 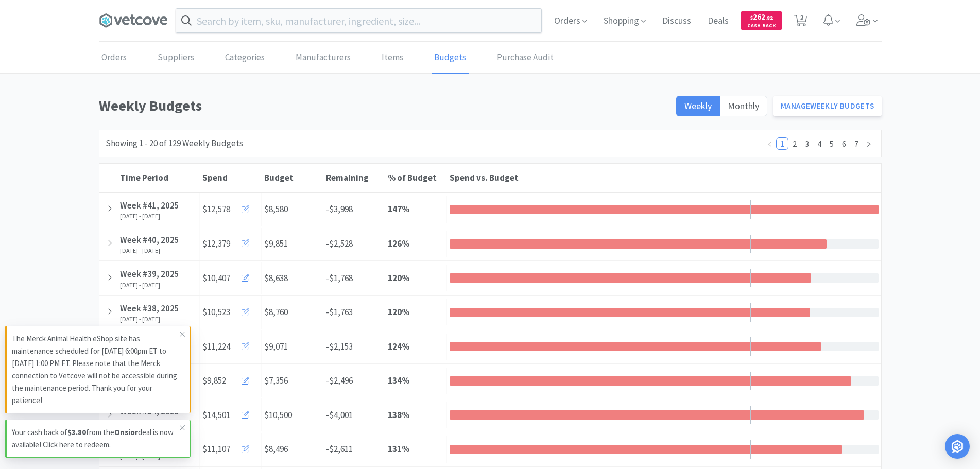 What do you see at coordinates (677, 21) in the screenshot?
I see `a: Discuss` at bounding box center [677, 21].